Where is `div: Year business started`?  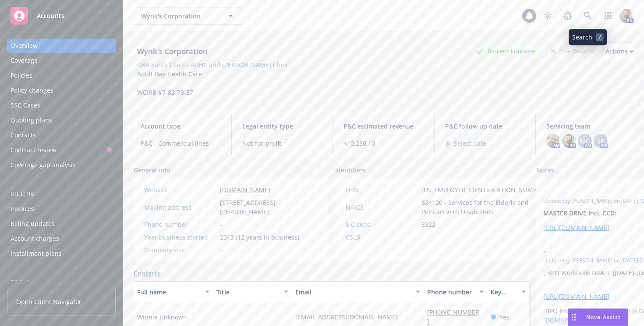 div: Year business started is located at coordinates (180, 237).